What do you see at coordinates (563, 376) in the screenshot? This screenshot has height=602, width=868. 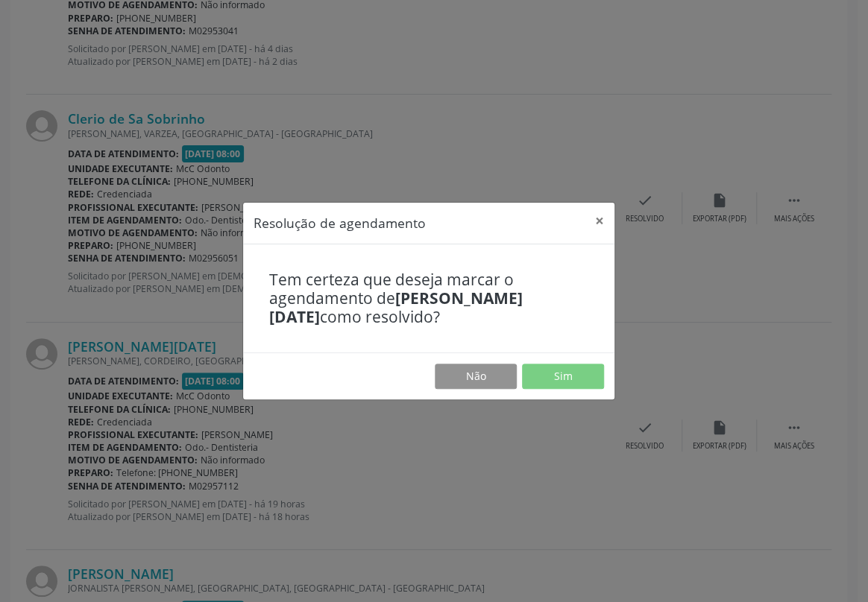 I see `button: Sim` at bounding box center [563, 376].